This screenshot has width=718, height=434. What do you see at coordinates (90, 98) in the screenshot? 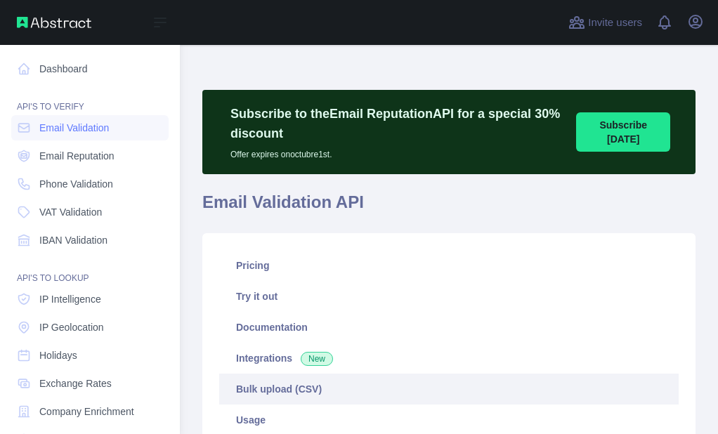
I see `div: API'S TO VERIFY` at bounding box center [90, 98].